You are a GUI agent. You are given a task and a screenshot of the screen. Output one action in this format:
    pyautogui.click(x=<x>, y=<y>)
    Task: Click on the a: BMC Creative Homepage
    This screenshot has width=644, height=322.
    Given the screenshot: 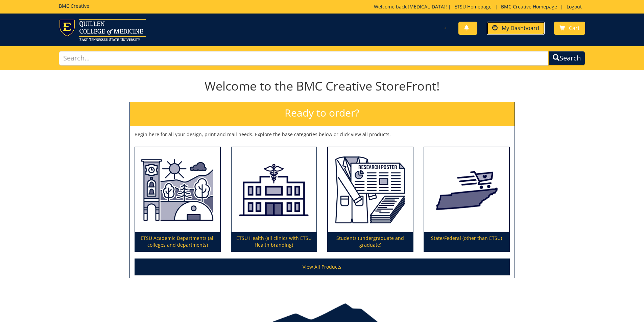 What is the action you would take?
    pyautogui.click(x=529, y=7)
    